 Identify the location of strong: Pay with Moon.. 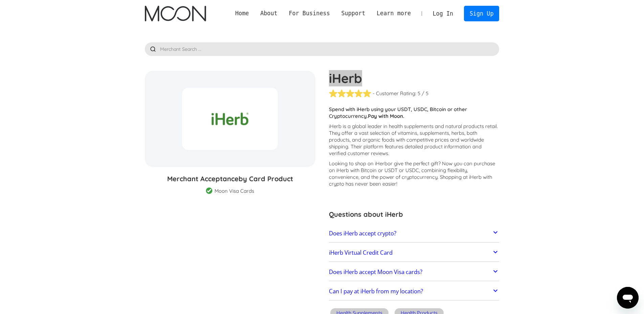
(386, 116).